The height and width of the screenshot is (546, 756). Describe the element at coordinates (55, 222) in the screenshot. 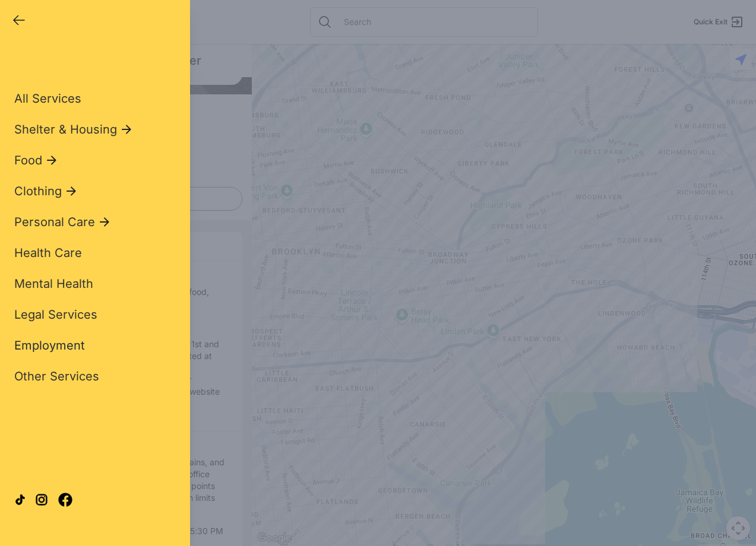

I see `span: Personal Care` at that location.